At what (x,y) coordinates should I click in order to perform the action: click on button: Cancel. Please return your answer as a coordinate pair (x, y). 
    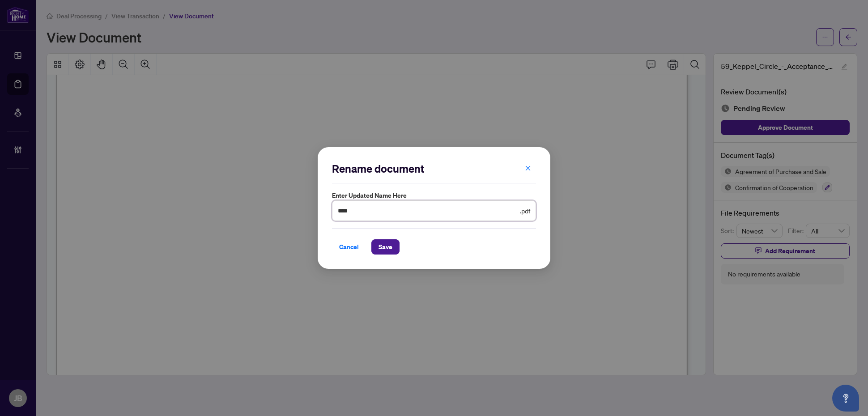
    Looking at the image, I should click on (349, 247).